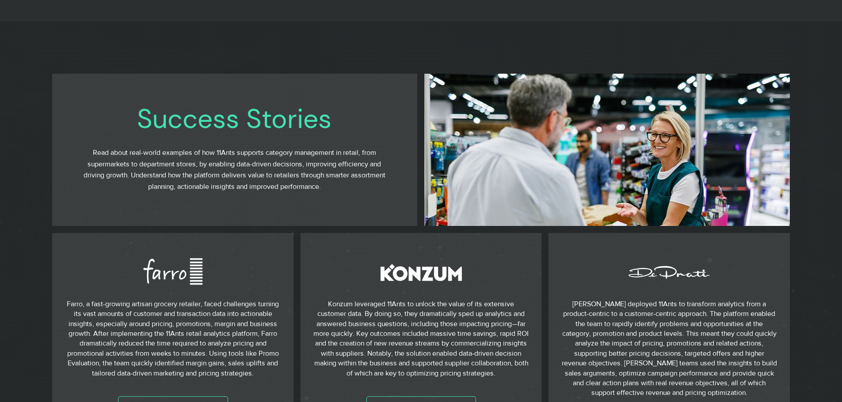 The image size is (842, 402). I want to click on p: Farro, a fast-growing artisan grocery retailer, faced challenges turning its vast amounts of cust..., so click(173, 339).